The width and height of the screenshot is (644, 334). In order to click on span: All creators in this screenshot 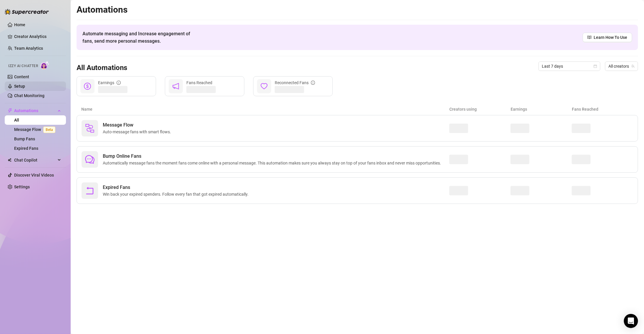, I will do `click(621, 66)`.